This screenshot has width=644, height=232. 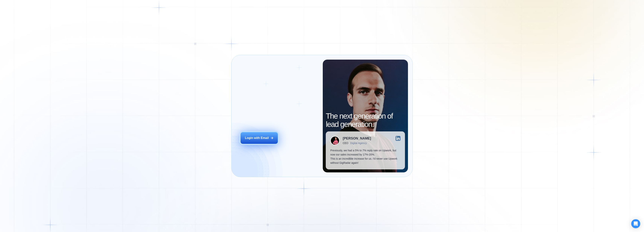 What do you see at coordinates (345, 143) in the screenshot?
I see `div: CEO` at bounding box center [345, 143].